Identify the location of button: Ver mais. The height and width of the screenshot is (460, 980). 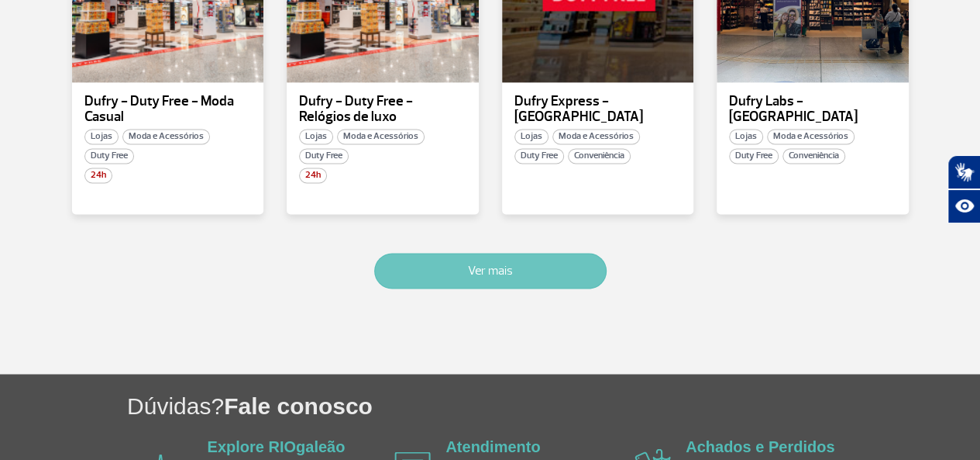
(490, 271).